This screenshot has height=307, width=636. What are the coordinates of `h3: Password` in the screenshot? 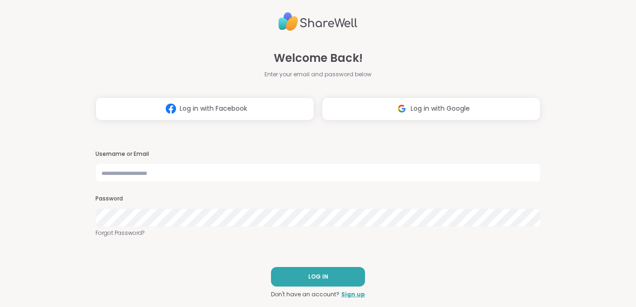 It's located at (318, 199).